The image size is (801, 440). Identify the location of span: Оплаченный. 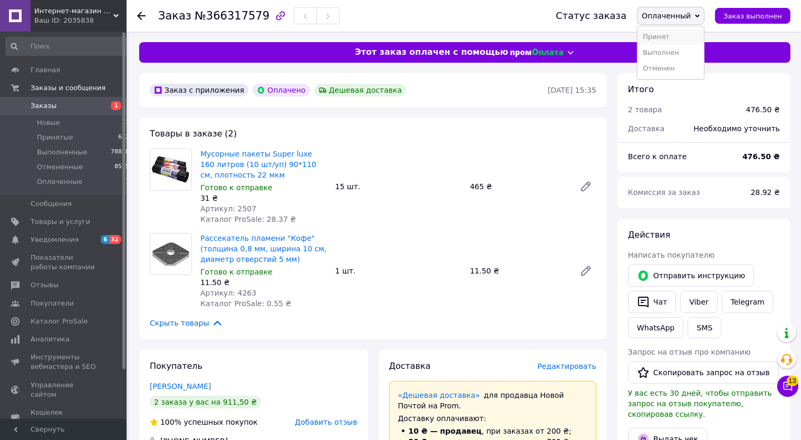
(666, 16).